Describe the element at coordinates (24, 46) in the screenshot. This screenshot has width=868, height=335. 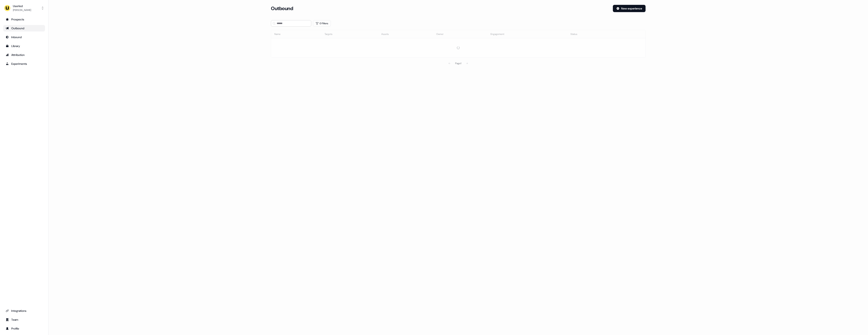
I see `div: Library` at that location.